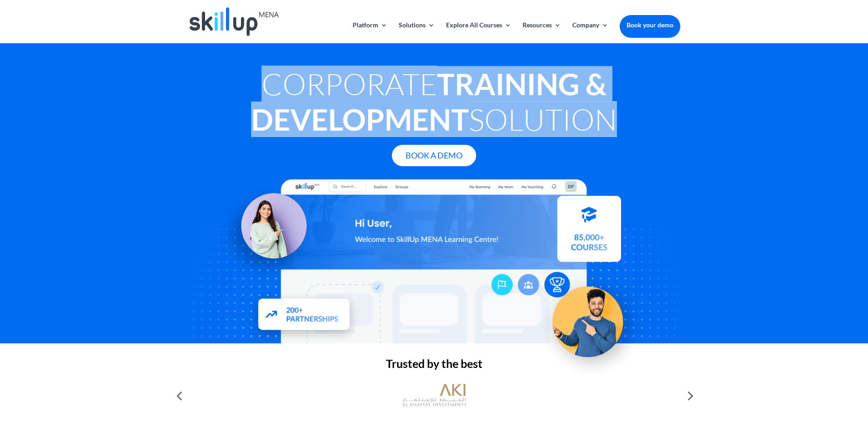  Describe the element at coordinates (845, 413) in the screenshot. I see `div: Chat Widget` at that location.